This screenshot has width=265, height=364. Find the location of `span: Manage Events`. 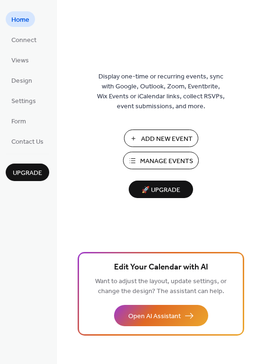

span: Manage Events is located at coordinates (166, 161).